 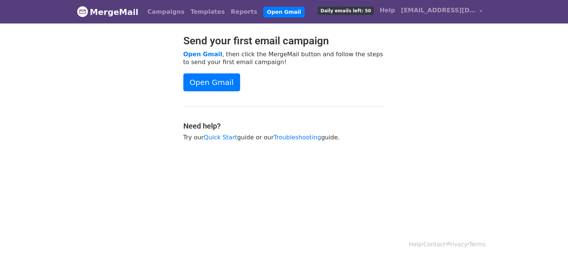 What do you see at coordinates (83, 12) in the screenshot?
I see `img: MergeMail logo` at bounding box center [83, 12].